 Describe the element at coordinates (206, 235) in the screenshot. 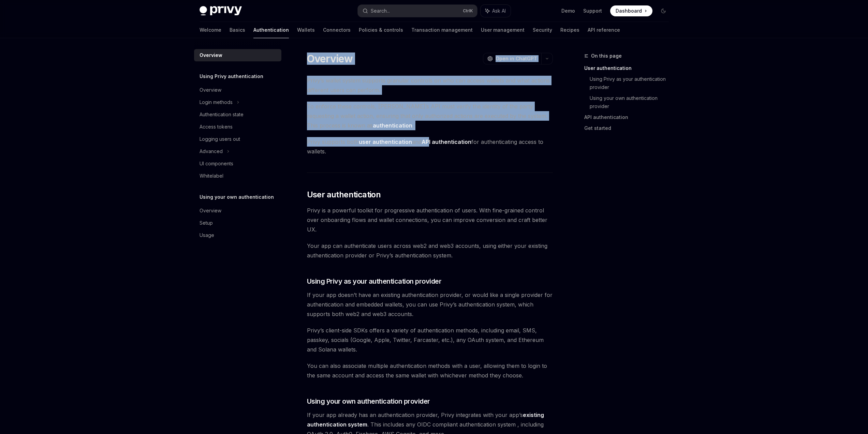

I see `div: Usage` at that location.